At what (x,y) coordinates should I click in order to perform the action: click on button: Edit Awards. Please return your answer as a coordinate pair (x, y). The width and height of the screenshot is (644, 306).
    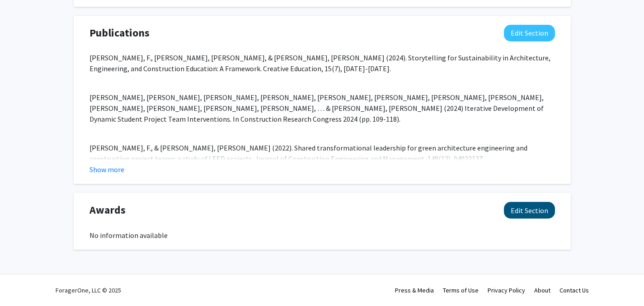
    Looking at the image, I should click on (529, 210).